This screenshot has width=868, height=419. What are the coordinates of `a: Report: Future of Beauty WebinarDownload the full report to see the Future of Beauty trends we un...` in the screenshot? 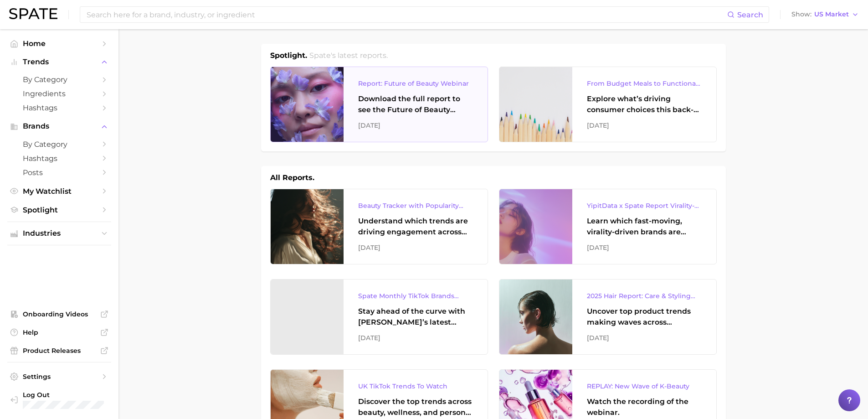 It's located at (379, 105).